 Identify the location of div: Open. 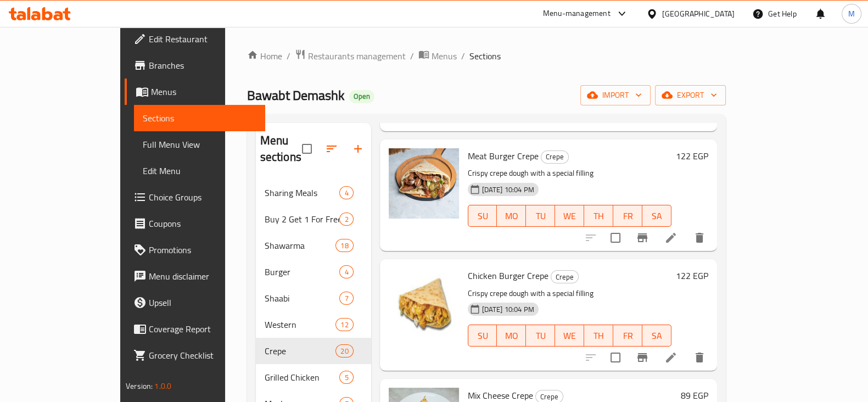
(362, 97).